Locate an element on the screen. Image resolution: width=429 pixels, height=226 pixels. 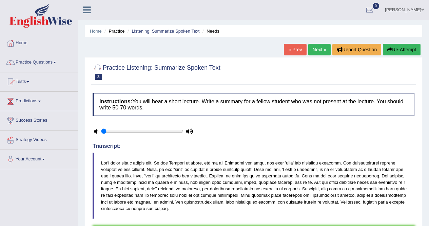
a: Your Account is located at coordinates (39, 158).